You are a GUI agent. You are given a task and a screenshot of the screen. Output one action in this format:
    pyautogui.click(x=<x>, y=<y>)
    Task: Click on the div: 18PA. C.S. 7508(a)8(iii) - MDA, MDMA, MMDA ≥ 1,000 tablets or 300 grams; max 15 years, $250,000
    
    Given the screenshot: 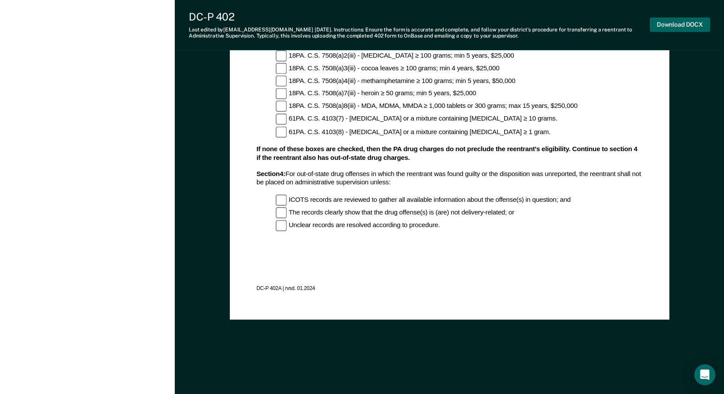 What is the action you would take?
    pyautogui.click(x=459, y=106)
    